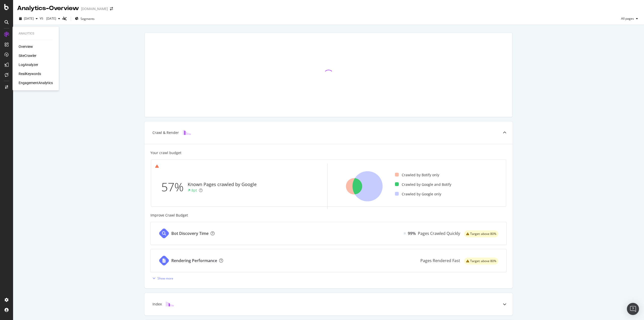  Describe the element at coordinates (85, 18) in the screenshot. I see `button: Segments` at that location.